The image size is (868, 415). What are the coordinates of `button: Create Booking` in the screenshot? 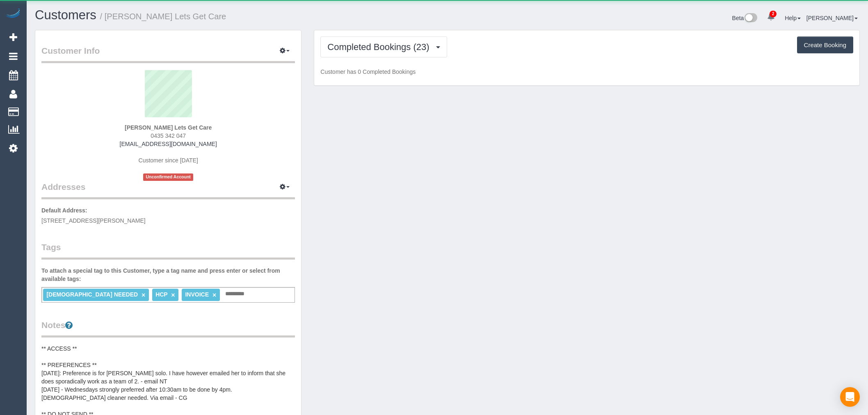 It's located at (825, 46).